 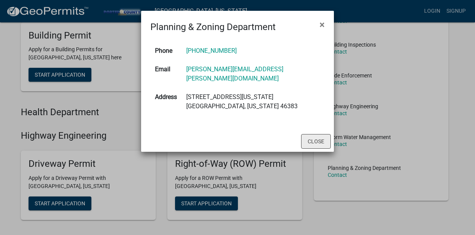 I want to click on h4: Planning & Zoning Department, so click(x=213, y=27).